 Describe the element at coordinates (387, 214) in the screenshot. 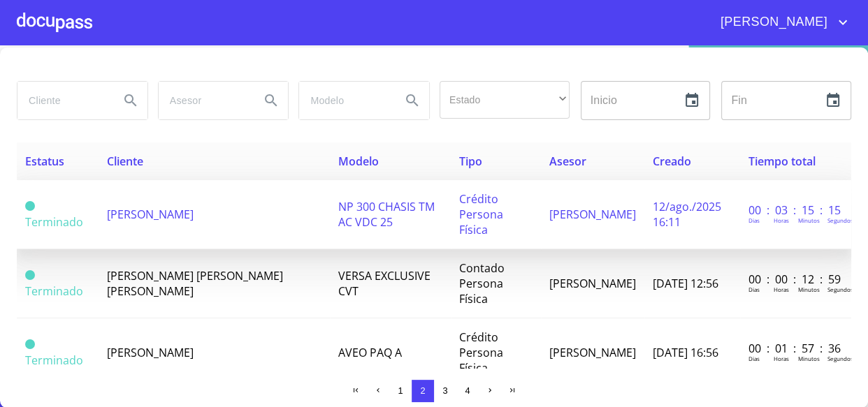

I see `span: NP 300 CHASIS TM AC VDC 25` at that location.